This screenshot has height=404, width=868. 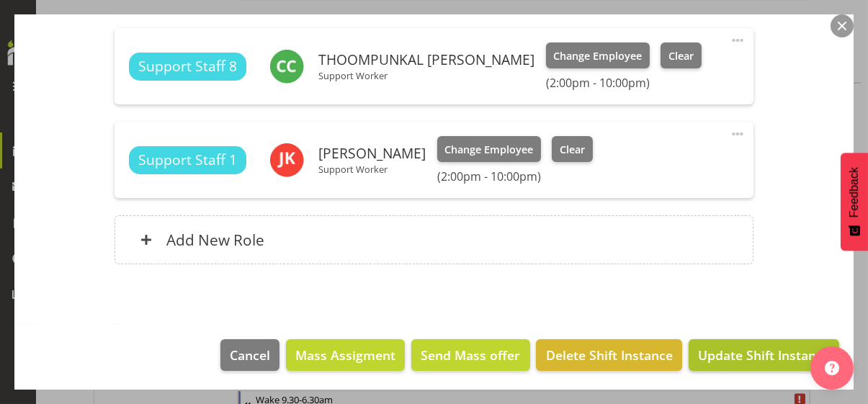 I want to click on img: christy-chacko10416.jpg, so click(x=287, y=67).